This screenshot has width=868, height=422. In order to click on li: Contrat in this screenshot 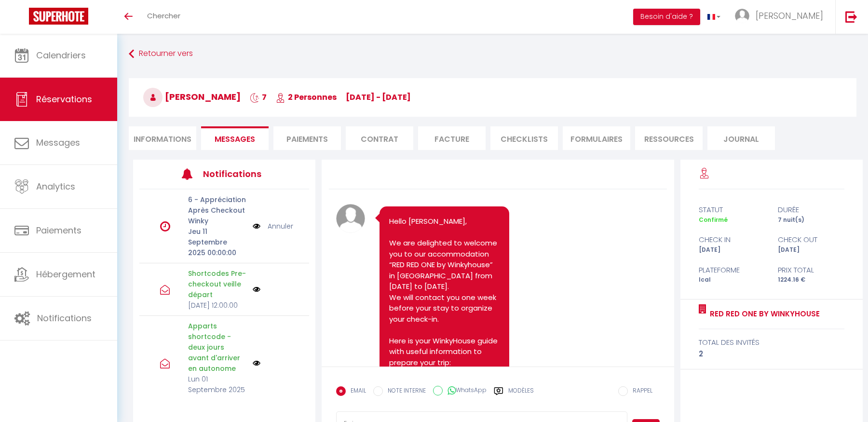, I will do `click(380, 138)`.